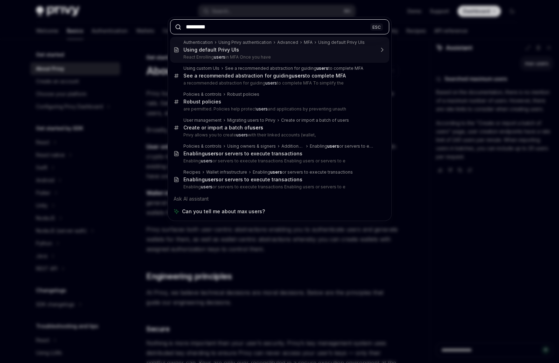 This screenshot has height=363, width=559. What do you see at coordinates (202, 120) in the screenshot?
I see `div: User management` at bounding box center [202, 120].